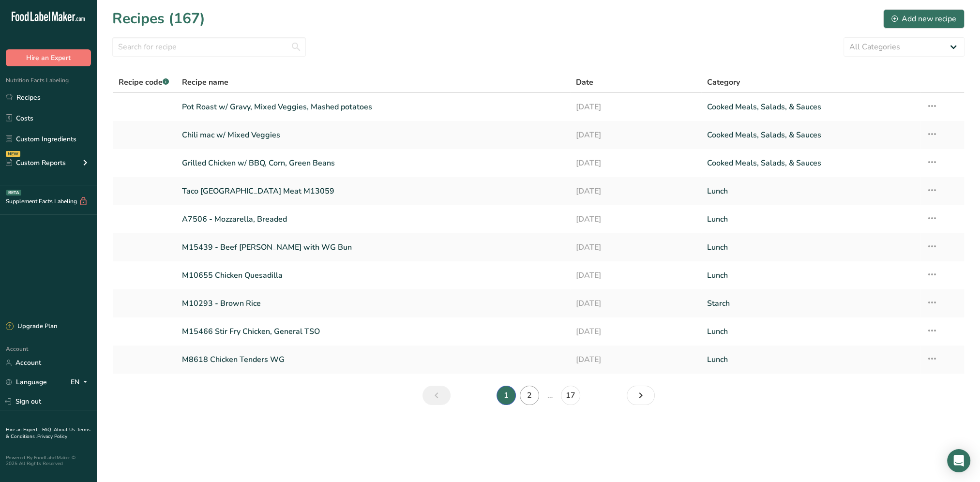 This screenshot has height=482, width=980. Describe the element at coordinates (26, 382) in the screenshot. I see `a: Language` at that location.